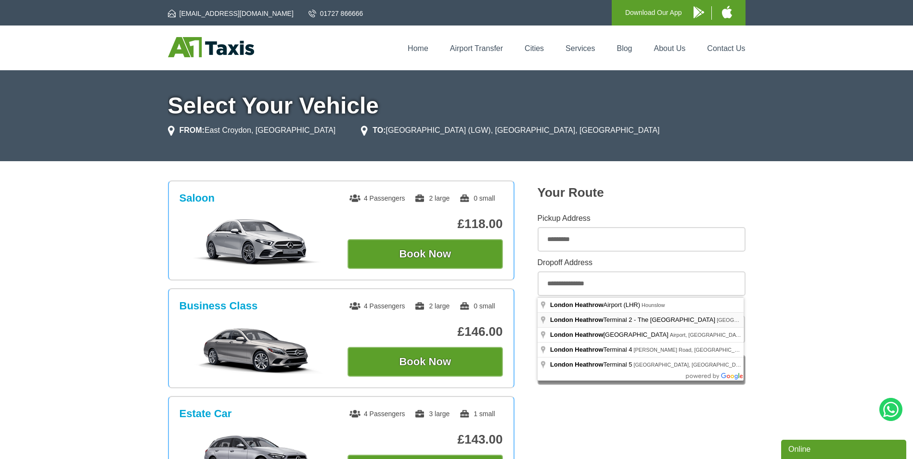 This screenshot has height=459, width=913. What do you see at coordinates (624, 48) in the screenshot?
I see `a: Blog` at bounding box center [624, 48].